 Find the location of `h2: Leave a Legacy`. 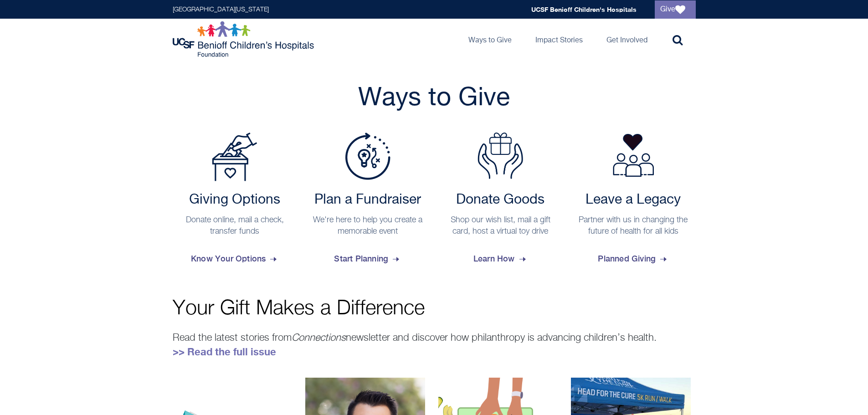

h2: Leave a Legacy is located at coordinates (633, 200).